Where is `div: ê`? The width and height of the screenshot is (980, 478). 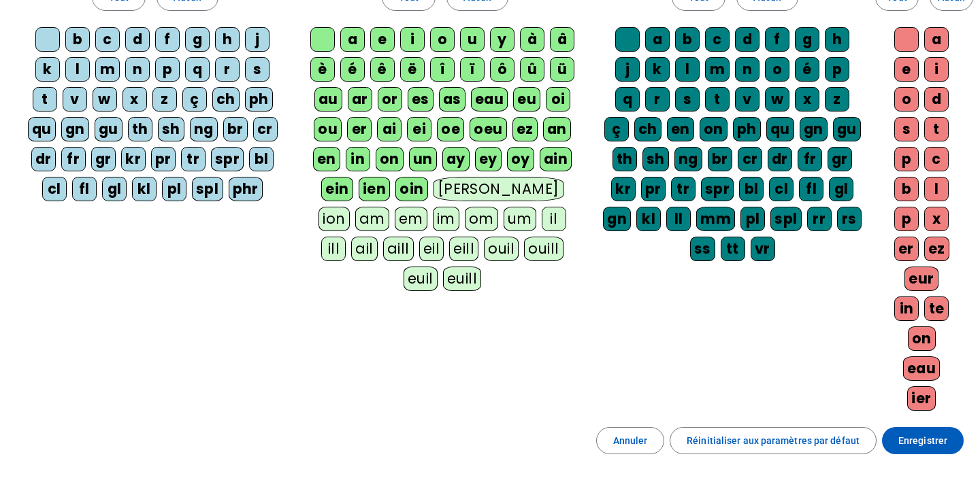 div: ê is located at coordinates (382, 69).